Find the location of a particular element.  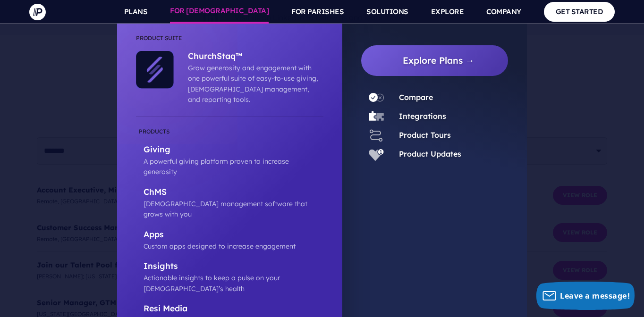

a: Giving A powerful giving platform proven to increase generosity is located at coordinates (230, 152).